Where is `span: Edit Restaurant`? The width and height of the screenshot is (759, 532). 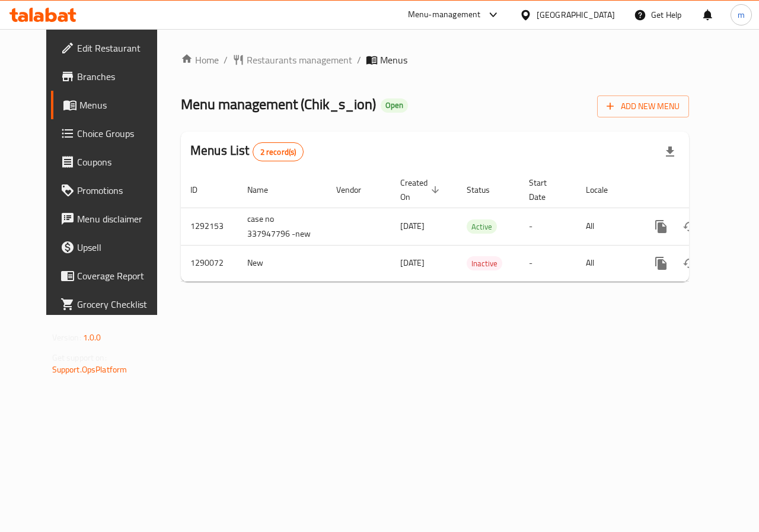
span: Edit Restaurant is located at coordinates (120, 48).